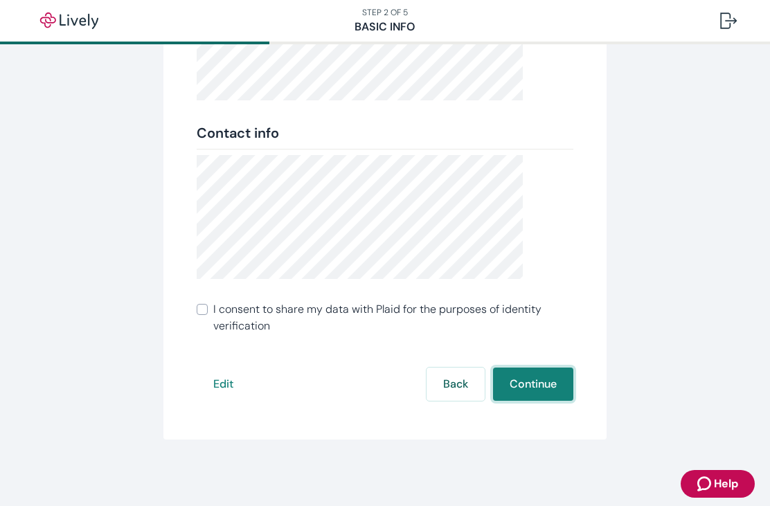 Image resolution: width=770 pixels, height=506 pixels. Describe the element at coordinates (393, 318) in the screenshot. I see `span: I consent to share my data with Plaid for the purposes of identity verification` at that location.